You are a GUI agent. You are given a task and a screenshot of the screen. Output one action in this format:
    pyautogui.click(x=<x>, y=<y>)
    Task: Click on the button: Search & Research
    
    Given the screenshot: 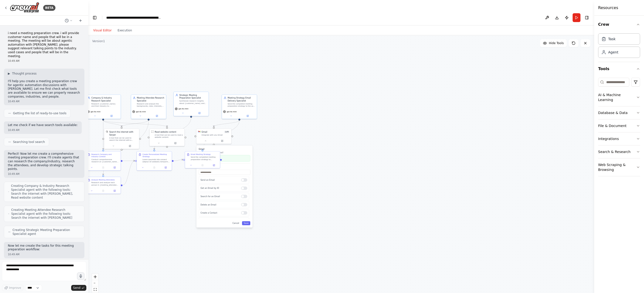 What is the action you would take?
    pyautogui.click(x=619, y=151)
    